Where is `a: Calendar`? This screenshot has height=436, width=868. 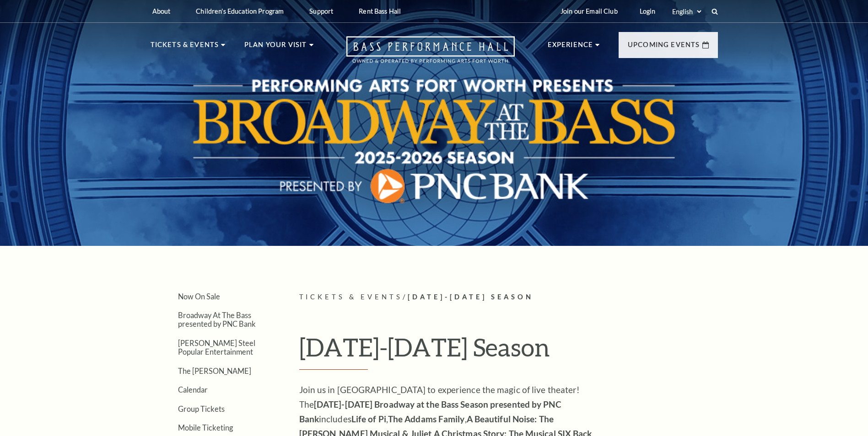
a: Calendar is located at coordinates (192, 389).